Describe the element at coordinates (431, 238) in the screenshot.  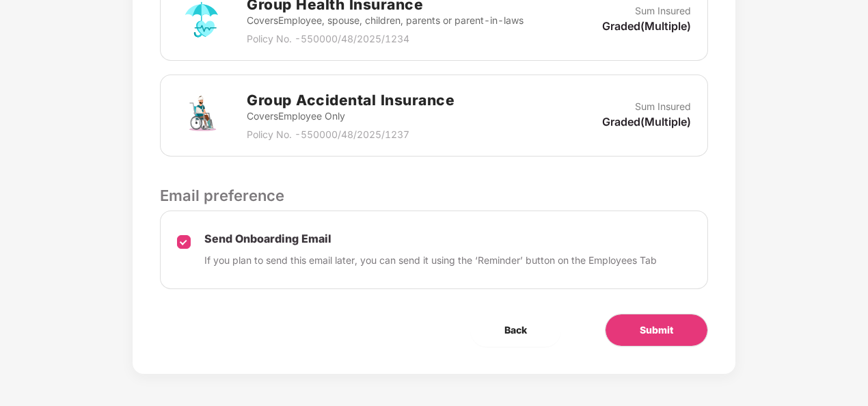
I see `p: Send Onboarding Email` at that location.